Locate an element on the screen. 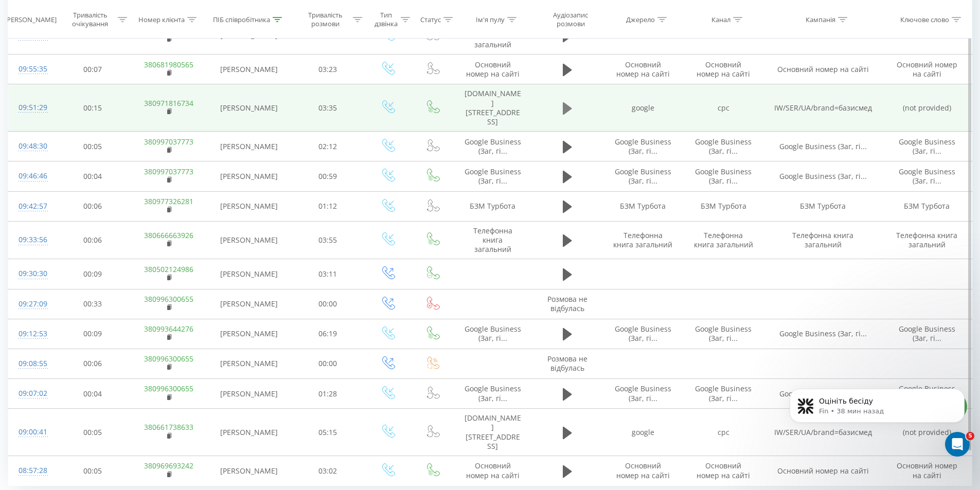  a: 380681980565 is located at coordinates (169, 64).